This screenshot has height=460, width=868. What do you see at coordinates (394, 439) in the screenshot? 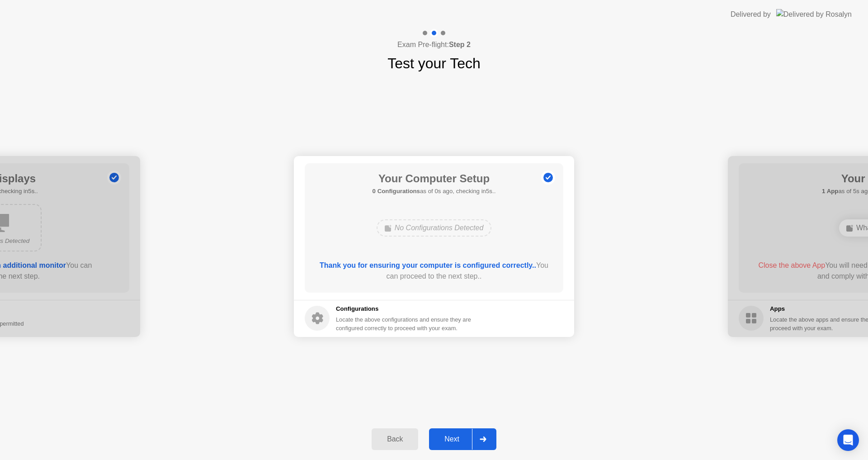
I see `button: Back` at bounding box center [394, 439].